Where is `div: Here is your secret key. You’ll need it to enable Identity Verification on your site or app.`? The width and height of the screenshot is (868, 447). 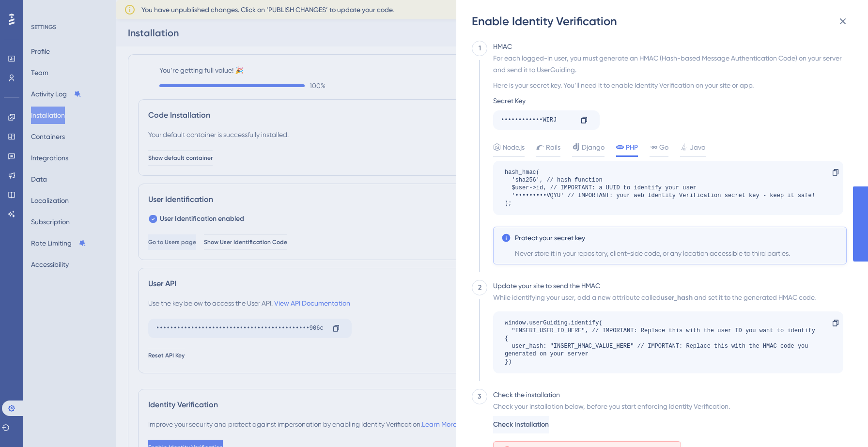
div: Here is your secret key. You’ll need it to enable Identity Verification on your site or app. is located at coordinates (670, 85).